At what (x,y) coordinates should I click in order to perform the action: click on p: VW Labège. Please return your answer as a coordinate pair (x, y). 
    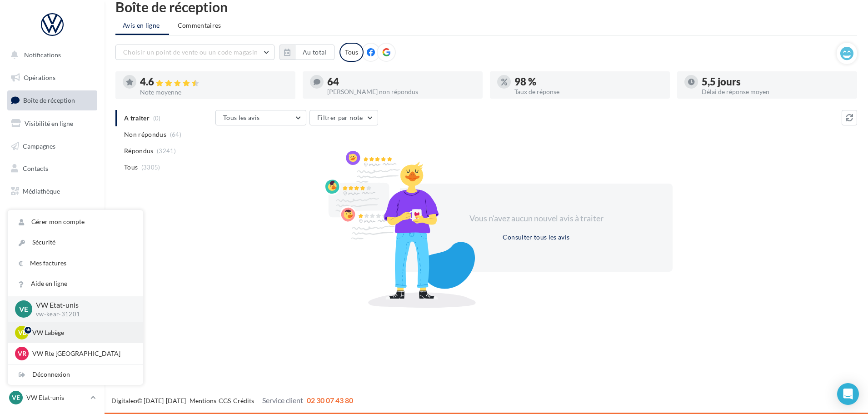
    Looking at the image, I should click on (82, 332).